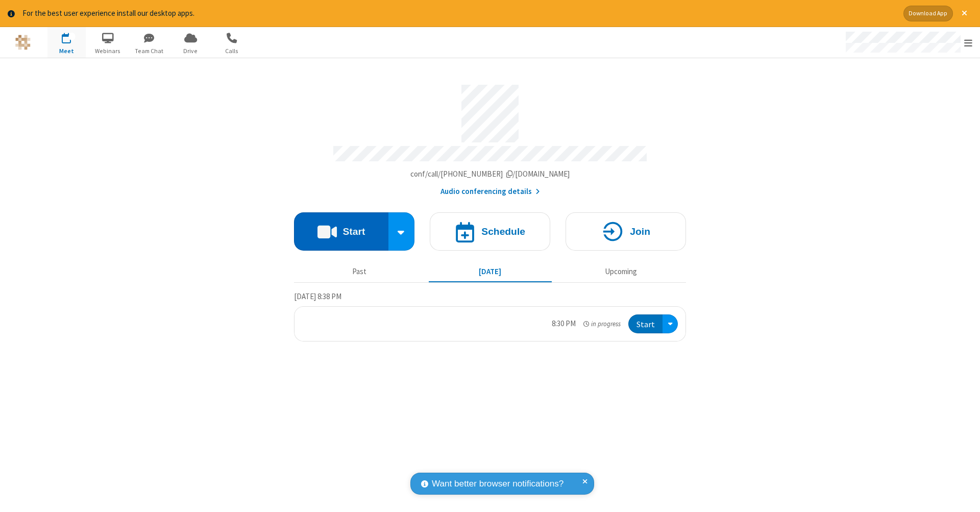  What do you see at coordinates (108, 51) in the screenshot?
I see `span: Webinars` at bounding box center [108, 51].